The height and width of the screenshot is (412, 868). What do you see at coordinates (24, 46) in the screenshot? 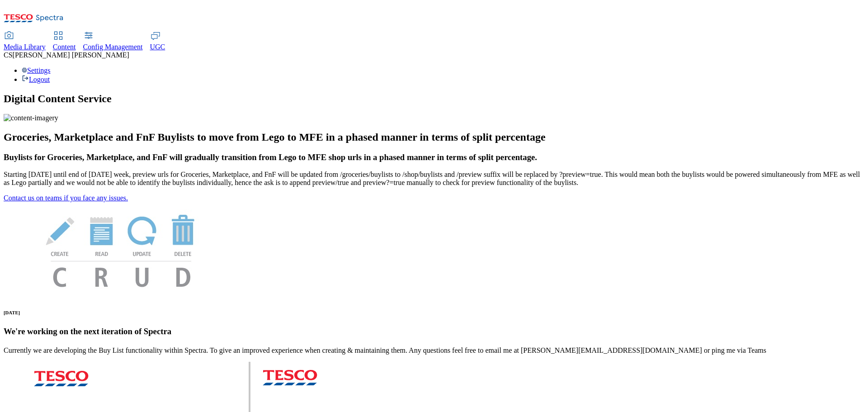
I see `span: Media Library` at bounding box center [24, 46].